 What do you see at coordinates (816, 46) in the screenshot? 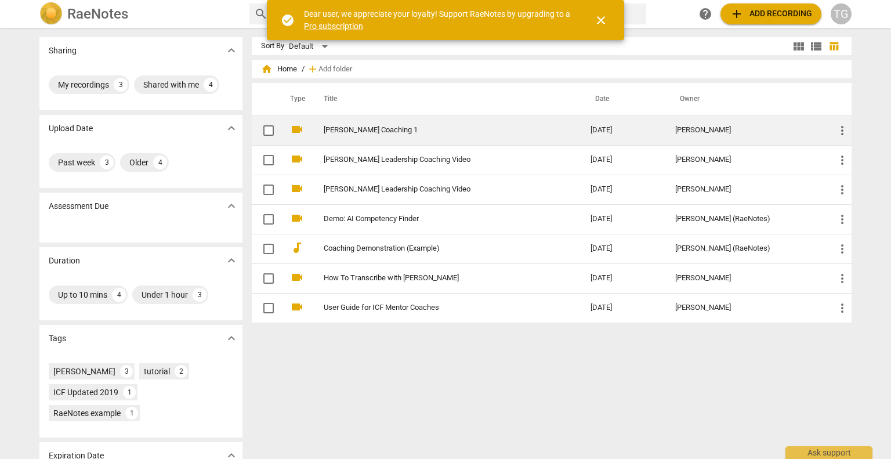
I see `span: view_list` at bounding box center [816, 46].